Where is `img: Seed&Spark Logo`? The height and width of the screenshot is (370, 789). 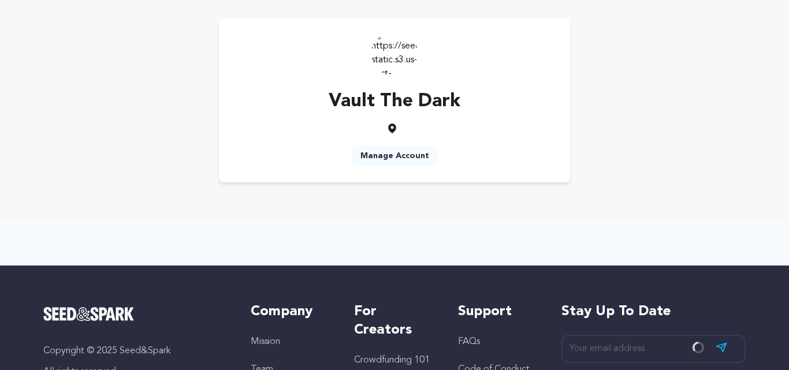
img: Seed&Spark Logo is located at coordinates (88, 314).